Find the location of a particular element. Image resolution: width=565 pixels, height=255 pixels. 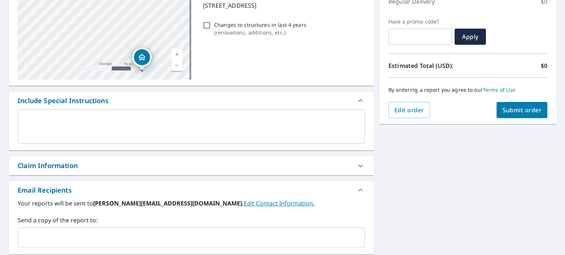

p: $0 is located at coordinates (544, 66).